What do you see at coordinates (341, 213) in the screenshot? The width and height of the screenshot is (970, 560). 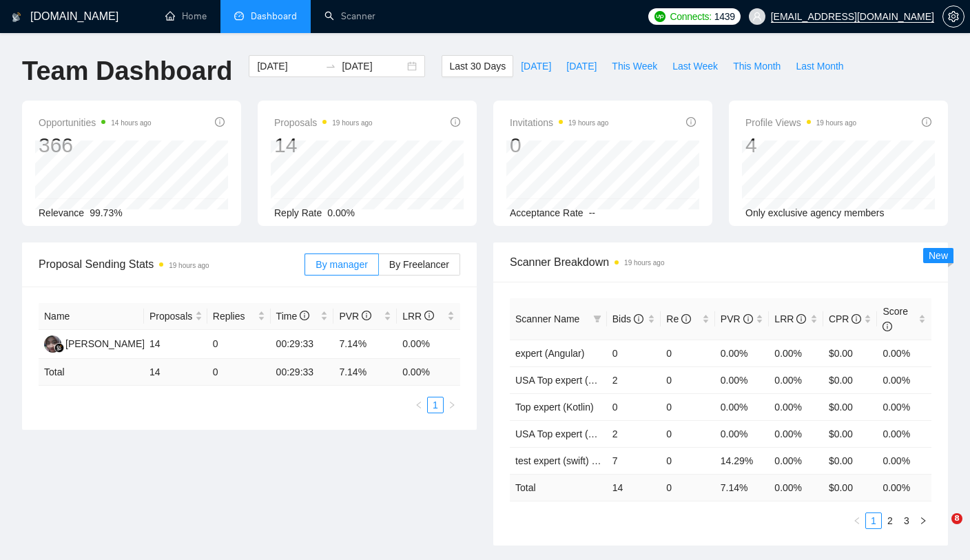 I see `span: 0.00%` at bounding box center [341, 213].